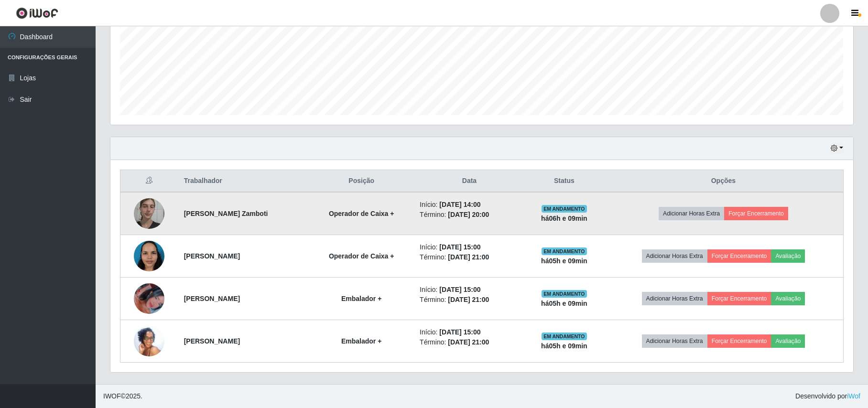 The height and width of the screenshot is (408, 868). Describe the element at coordinates (149, 341) in the screenshot. I see `img: 1692498392300.jpeg` at that location.